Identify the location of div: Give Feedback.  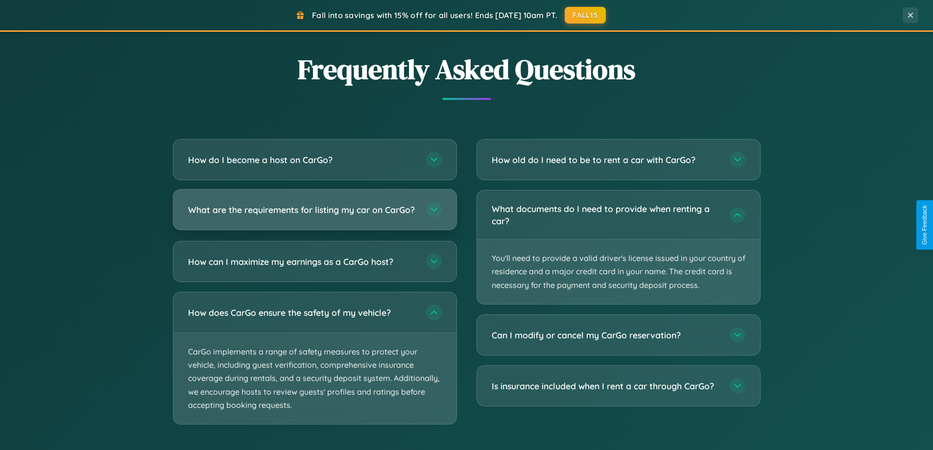
(925, 225).